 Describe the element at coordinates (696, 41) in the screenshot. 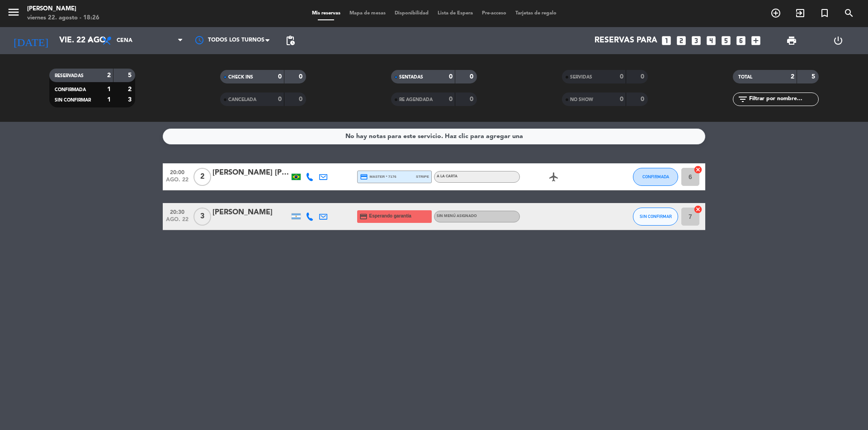

I see `i: looks_3` at that location.